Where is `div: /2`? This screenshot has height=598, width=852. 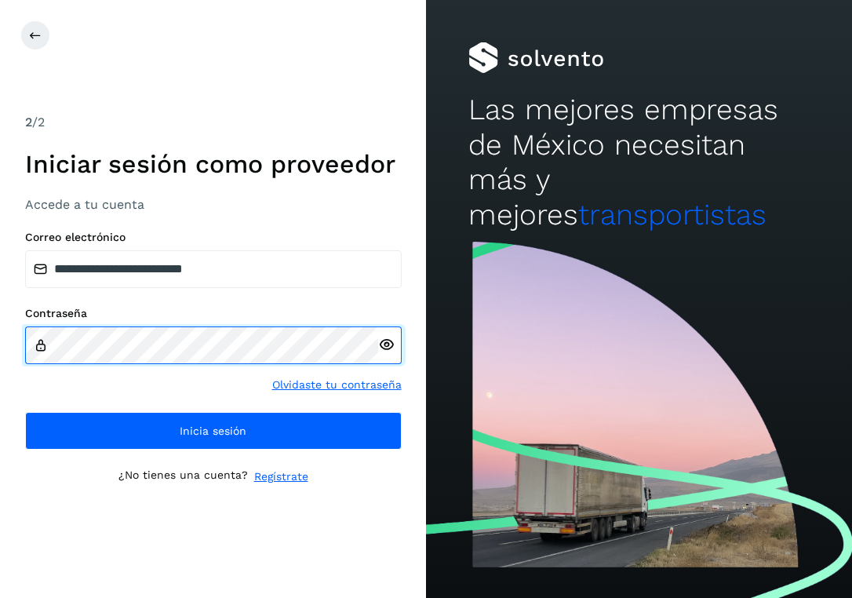 div: /2 is located at coordinates (213, 122).